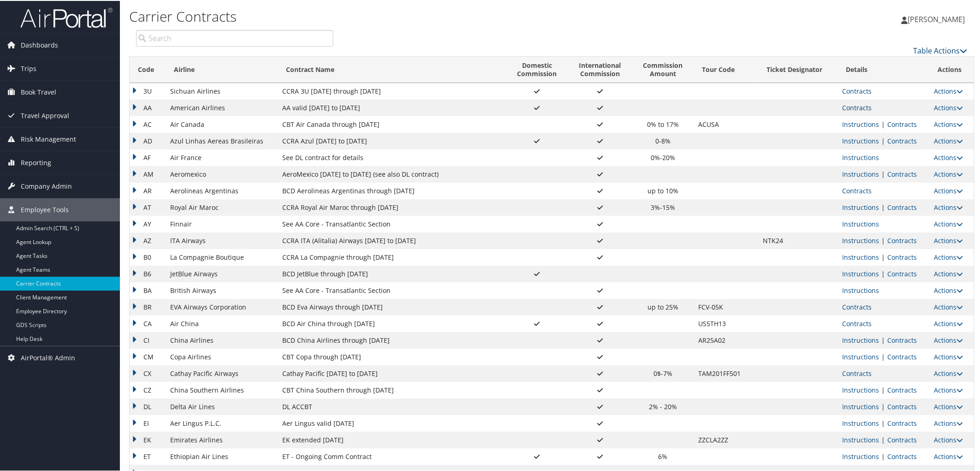 This screenshot has height=471, width=980. Describe the element at coordinates (221, 357) in the screenshot. I see `td: Copa Airlines` at that location.